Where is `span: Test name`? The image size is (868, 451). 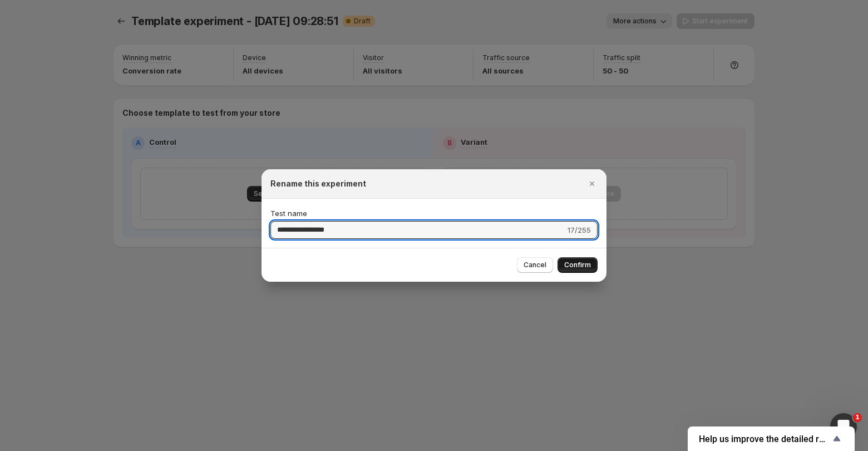 span: Test name is located at coordinates (289, 213).